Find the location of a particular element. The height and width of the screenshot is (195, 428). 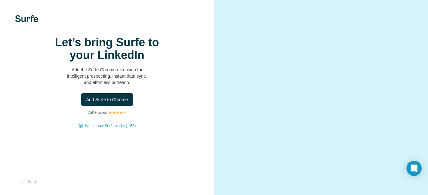

button: Back is located at coordinates (28, 182).